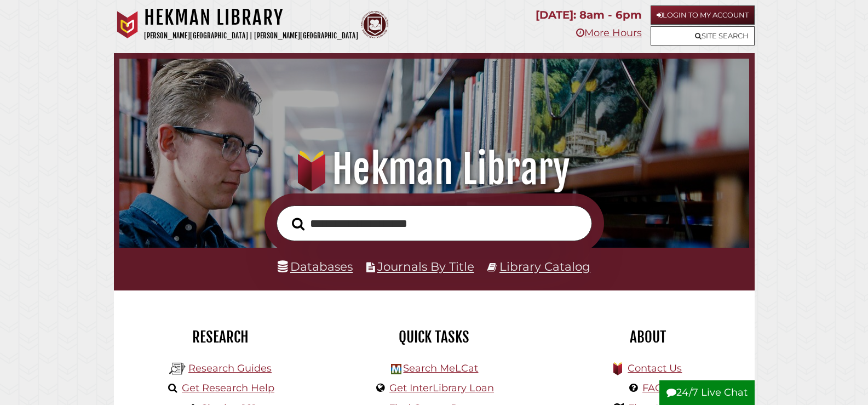  Describe the element at coordinates (128, 24) in the screenshot. I see `img: Calvin University` at that location.